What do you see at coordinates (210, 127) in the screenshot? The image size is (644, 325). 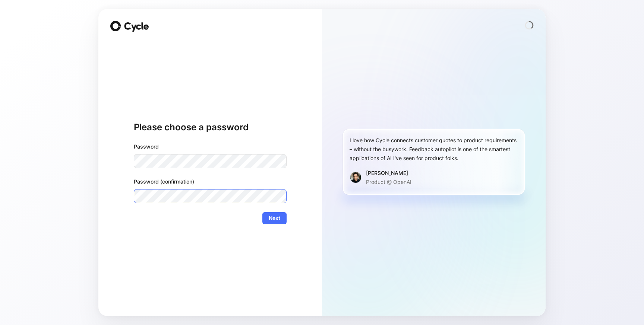 I see `h1: Please choose a password` at bounding box center [210, 127].